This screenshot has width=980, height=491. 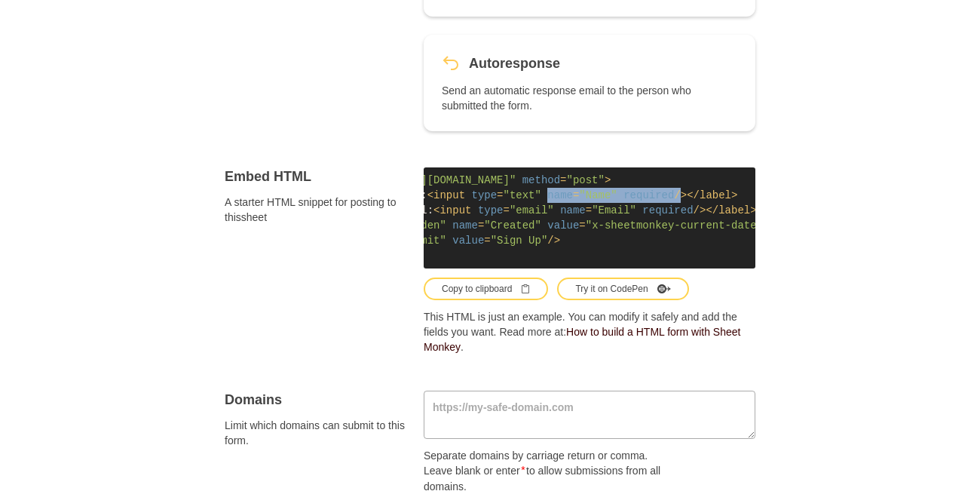 I want to click on span: "x-sheetmonkey-current-date-time", so click(x=690, y=225).